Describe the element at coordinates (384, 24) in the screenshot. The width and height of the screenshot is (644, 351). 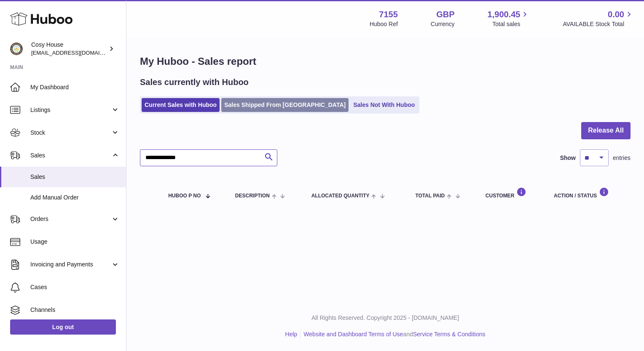
I see `div: Huboo Ref` at that location.